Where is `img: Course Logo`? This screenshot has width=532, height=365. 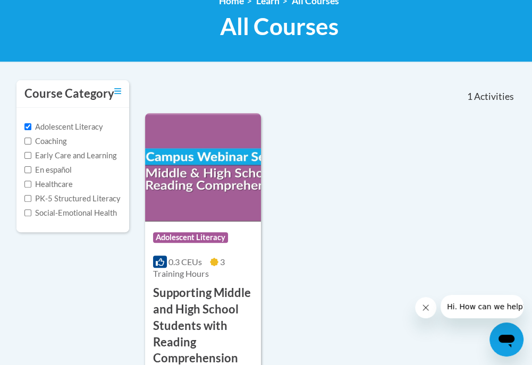
img: Course Logo is located at coordinates (203, 168).